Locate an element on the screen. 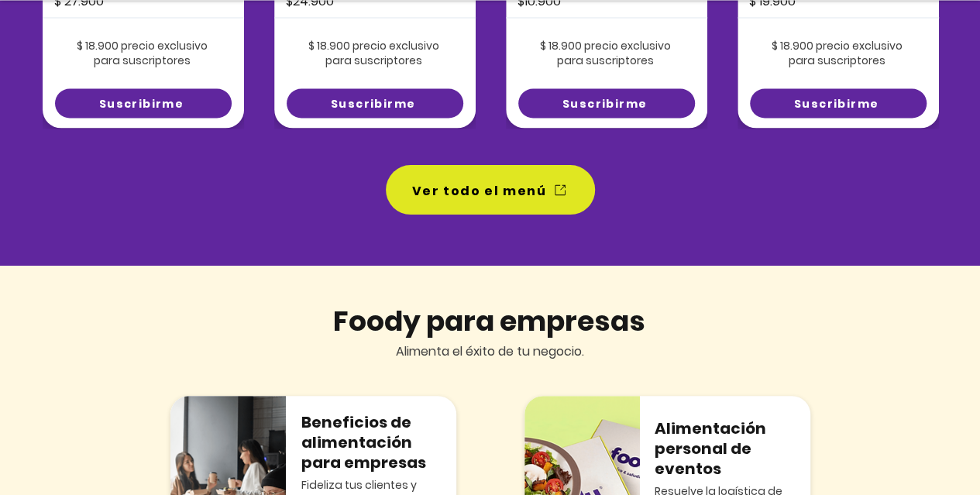 Image resolution: width=980 pixels, height=495 pixels. span: Alimentación personal de eventos is located at coordinates (710, 448).